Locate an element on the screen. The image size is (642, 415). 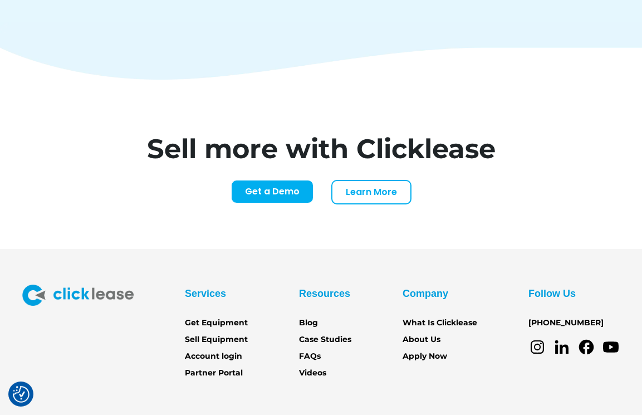
a: Learn More is located at coordinates (371, 192).